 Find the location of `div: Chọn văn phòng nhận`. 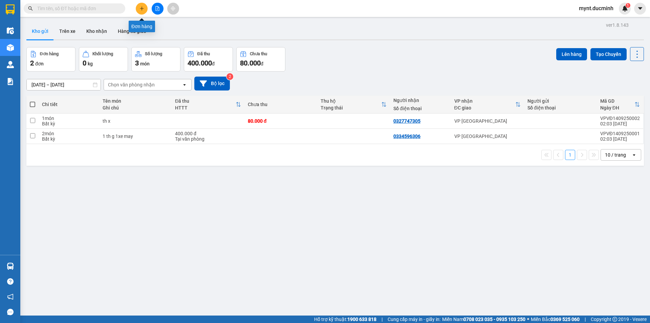

div: Chọn văn phòng nhận is located at coordinates (131, 85).